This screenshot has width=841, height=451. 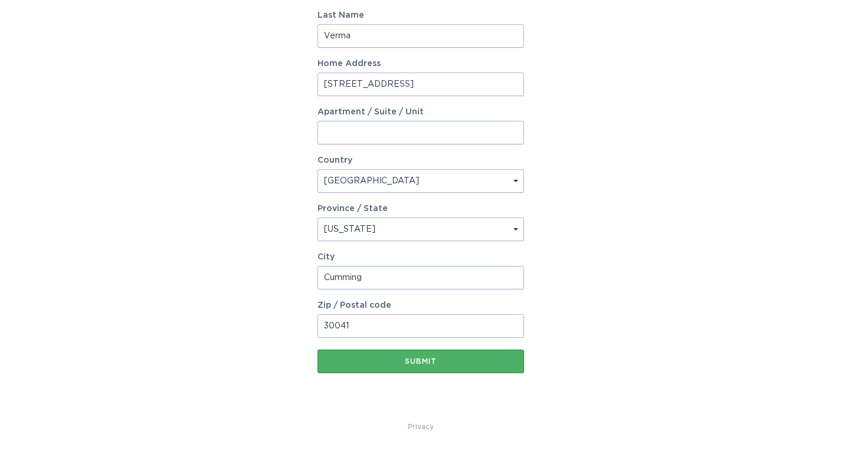 I want to click on label: Country, so click(x=335, y=160).